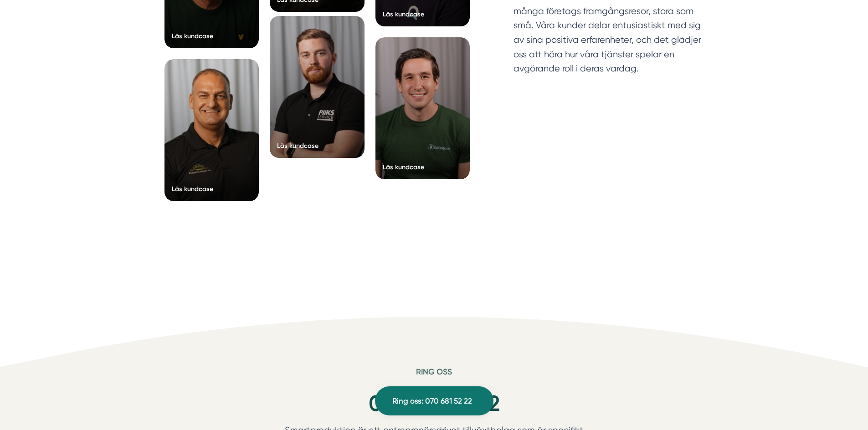 Image resolution: width=868 pixels, height=430 pixels. I want to click on a: 070 681 52 22, so click(434, 403).